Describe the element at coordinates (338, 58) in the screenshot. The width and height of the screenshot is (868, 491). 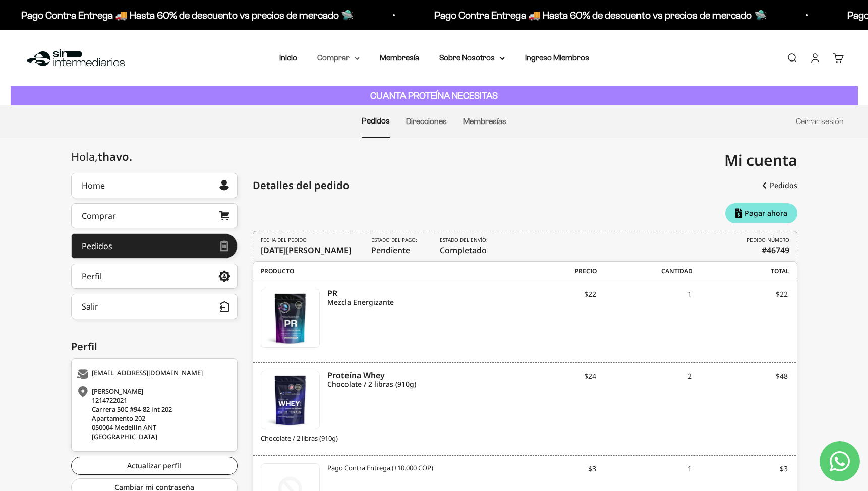
I see `summary: Comprar` at that location.